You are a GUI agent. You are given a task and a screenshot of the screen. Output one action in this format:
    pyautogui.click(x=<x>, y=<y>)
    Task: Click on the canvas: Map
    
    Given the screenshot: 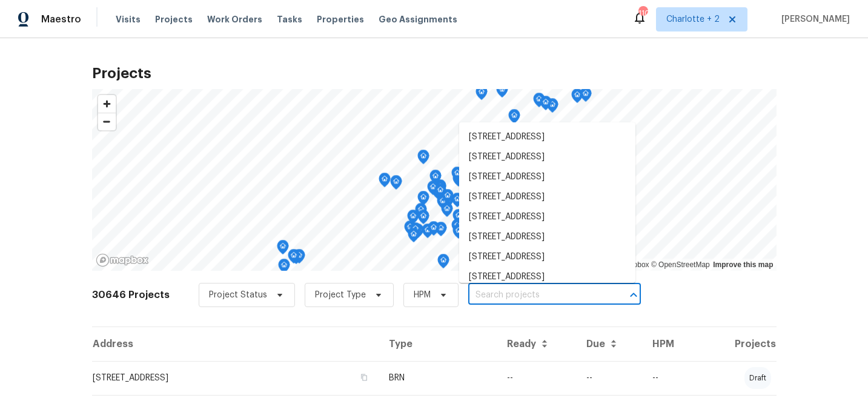 What is the action you would take?
    pyautogui.click(x=434, y=180)
    